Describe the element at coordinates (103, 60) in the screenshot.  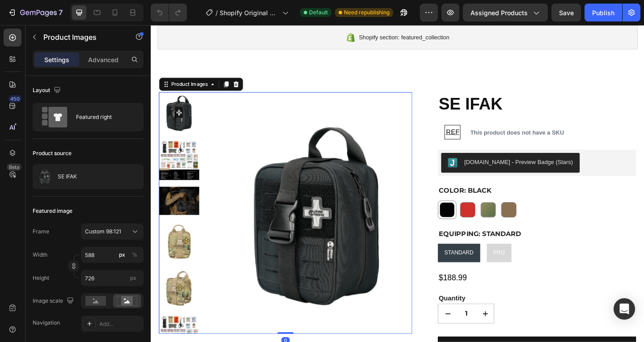
I see `p: Advanced` at that location.